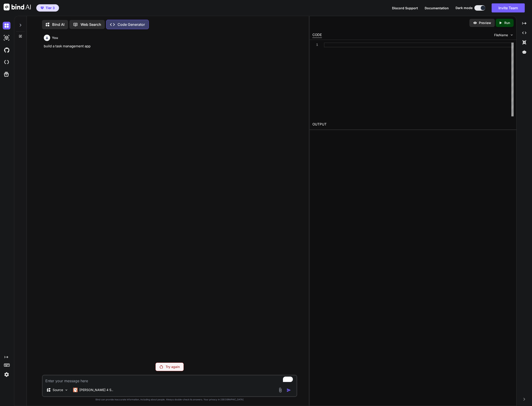 Image resolution: width=532 pixels, height=406 pixels. I want to click on img: darkAi-studio, so click(7, 38).